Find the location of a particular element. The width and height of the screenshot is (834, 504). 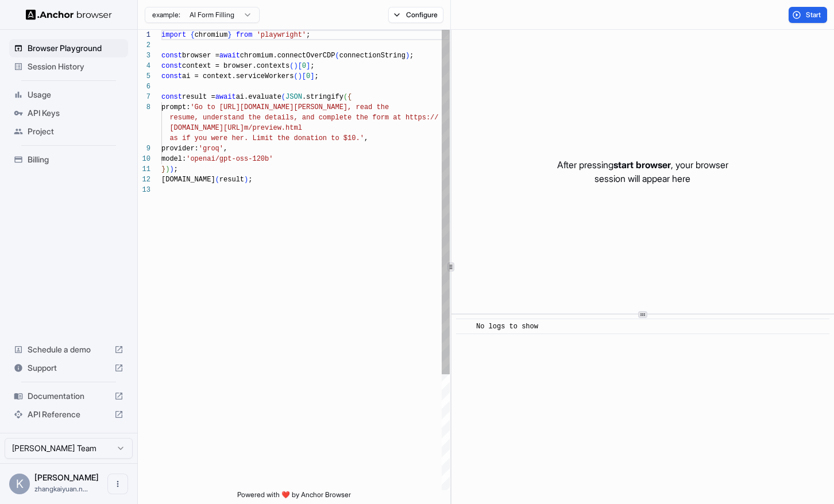

div: 9 is located at coordinates (144, 149).